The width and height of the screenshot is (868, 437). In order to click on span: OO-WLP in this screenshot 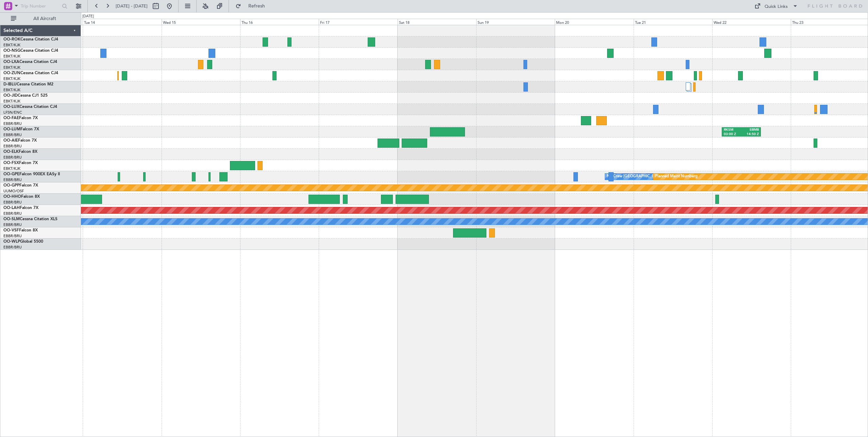, I will do `click(12, 242)`.